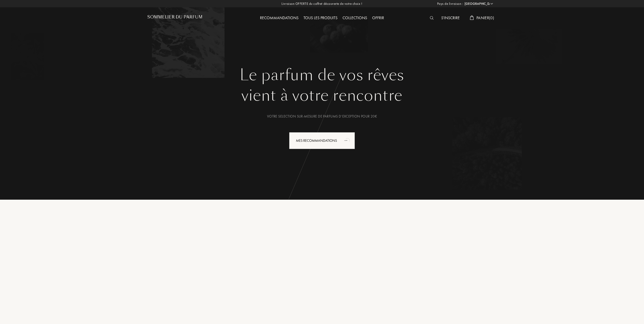  What do you see at coordinates (450, 4) in the screenshot?
I see `span: Pays de livraison :` at bounding box center [450, 4].